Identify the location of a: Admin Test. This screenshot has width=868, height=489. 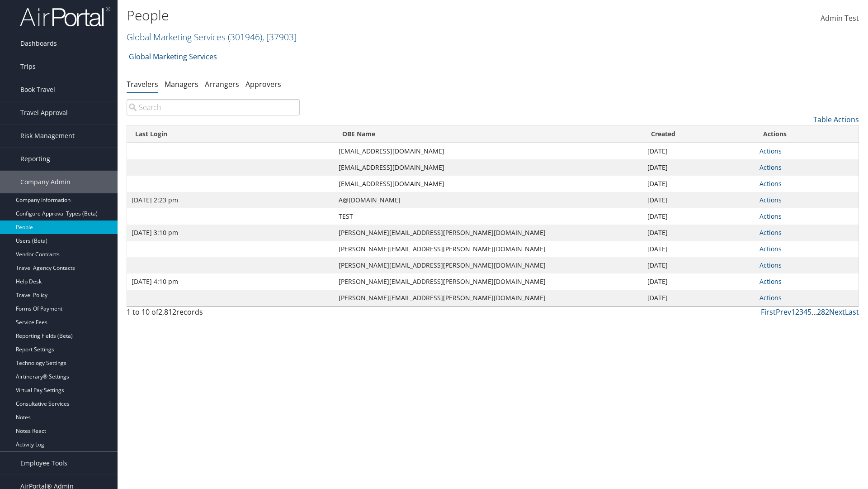
(840, 19).